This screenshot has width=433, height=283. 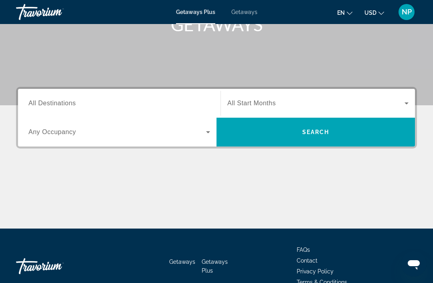 What do you see at coordinates (406, 12) in the screenshot?
I see `span: NP` at bounding box center [406, 12].